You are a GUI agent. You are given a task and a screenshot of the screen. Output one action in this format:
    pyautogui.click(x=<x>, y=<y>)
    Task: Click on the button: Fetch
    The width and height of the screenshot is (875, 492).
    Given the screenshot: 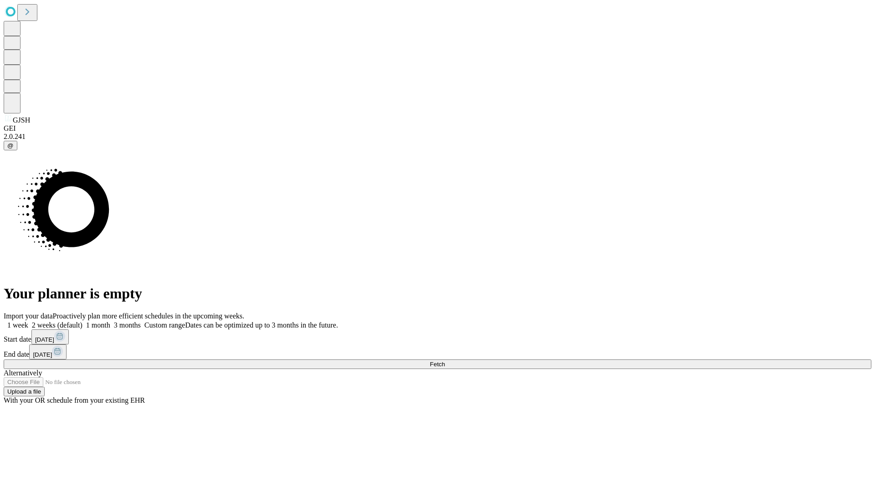 What is the action you would take?
    pyautogui.click(x=437, y=364)
    